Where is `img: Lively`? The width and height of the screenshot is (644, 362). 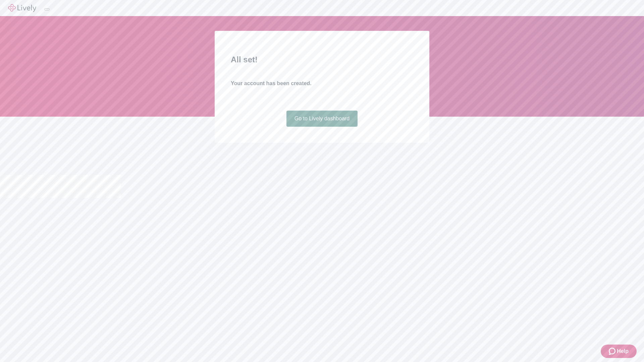
img: Lively is located at coordinates (22, 8).